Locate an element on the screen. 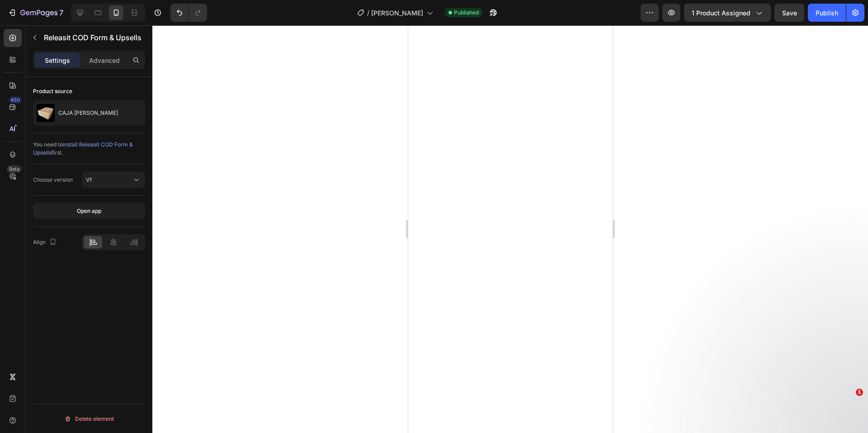 The height and width of the screenshot is (433, 868). button: Save is located at coordinates (789, 13).